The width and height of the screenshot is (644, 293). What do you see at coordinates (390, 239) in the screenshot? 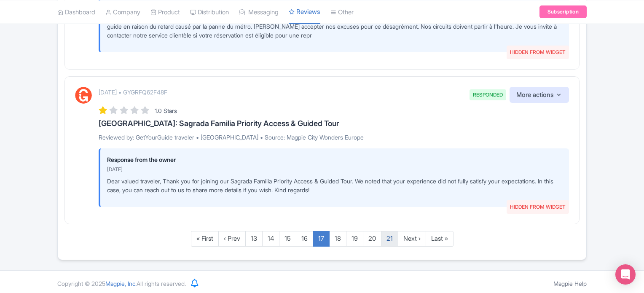
I see `a: 21` at bounding box center [390, 239].